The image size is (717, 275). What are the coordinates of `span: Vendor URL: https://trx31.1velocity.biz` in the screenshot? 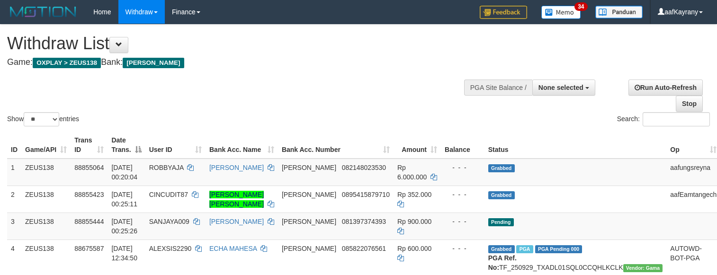 It's located at (643, 268).